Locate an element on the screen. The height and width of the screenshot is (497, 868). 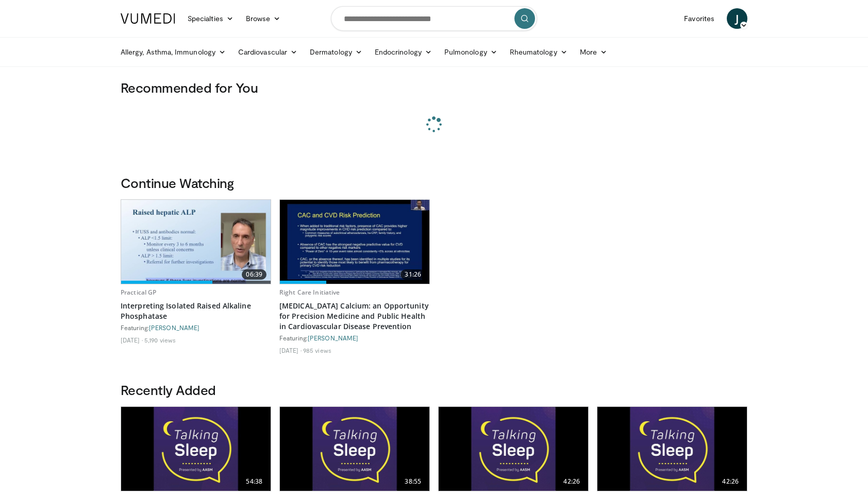
a: Pulmonology is located at coordinates (471, 52).